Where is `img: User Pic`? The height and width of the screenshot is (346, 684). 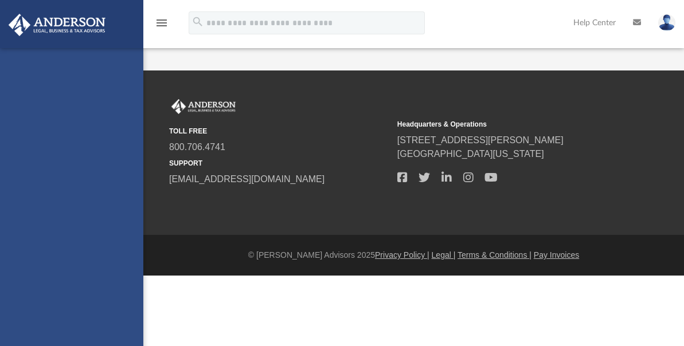
img: User Pic is located at coordinates (667, 22).